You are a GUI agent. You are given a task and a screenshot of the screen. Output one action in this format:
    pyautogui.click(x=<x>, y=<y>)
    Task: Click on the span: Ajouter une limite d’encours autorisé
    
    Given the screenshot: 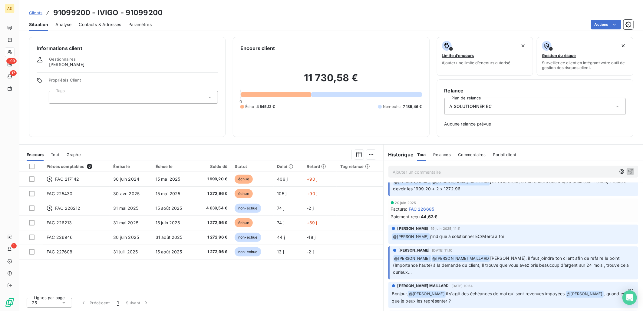 What is the action you would take?
    pyautogui.click(x=476, y=63)
    